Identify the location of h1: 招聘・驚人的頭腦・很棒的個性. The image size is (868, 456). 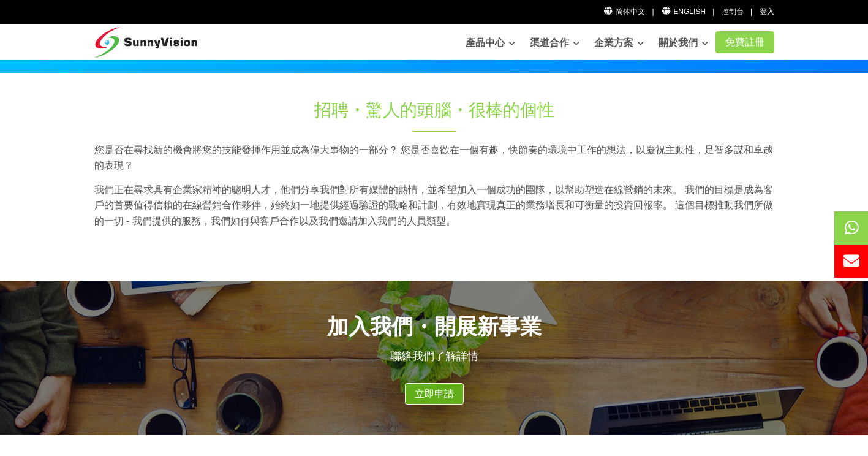
(434, 110).